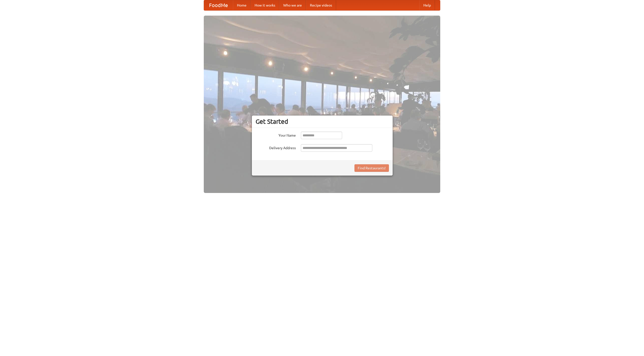  I want to click on h3: Get Started, so click(322, 122).